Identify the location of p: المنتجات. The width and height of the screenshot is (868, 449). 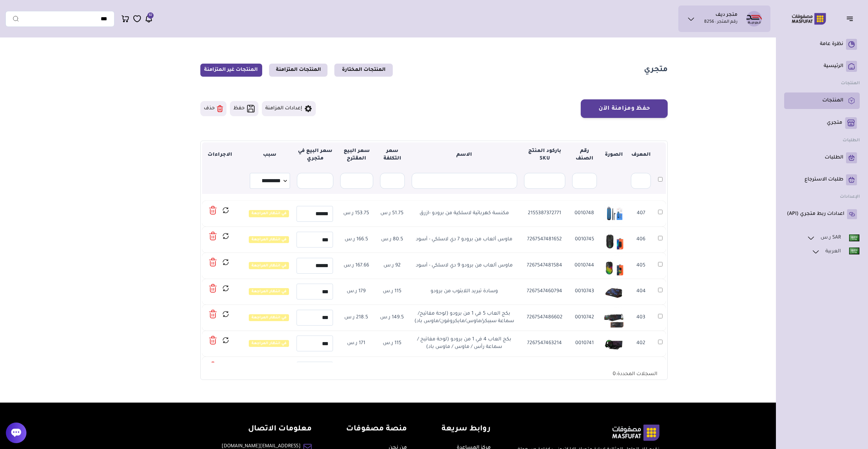
(833, 101).